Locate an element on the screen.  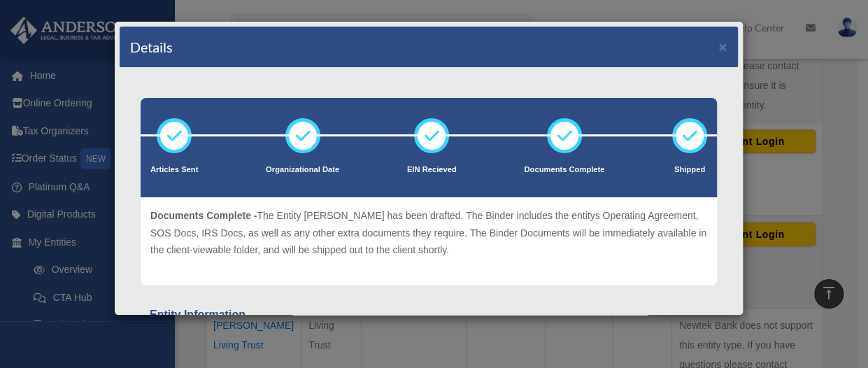
p: Shipped is located at coordinates (690, 170).